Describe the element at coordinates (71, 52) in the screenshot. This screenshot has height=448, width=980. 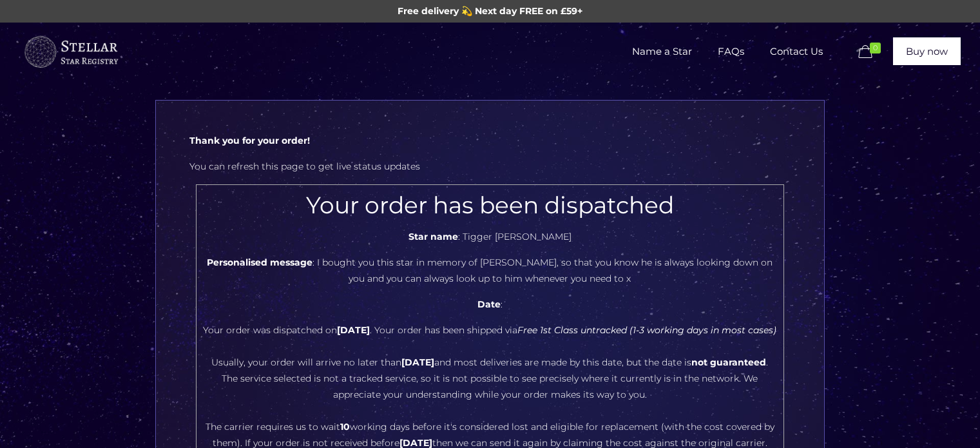
I see `img: buyastar-logo-transparent` at that location.